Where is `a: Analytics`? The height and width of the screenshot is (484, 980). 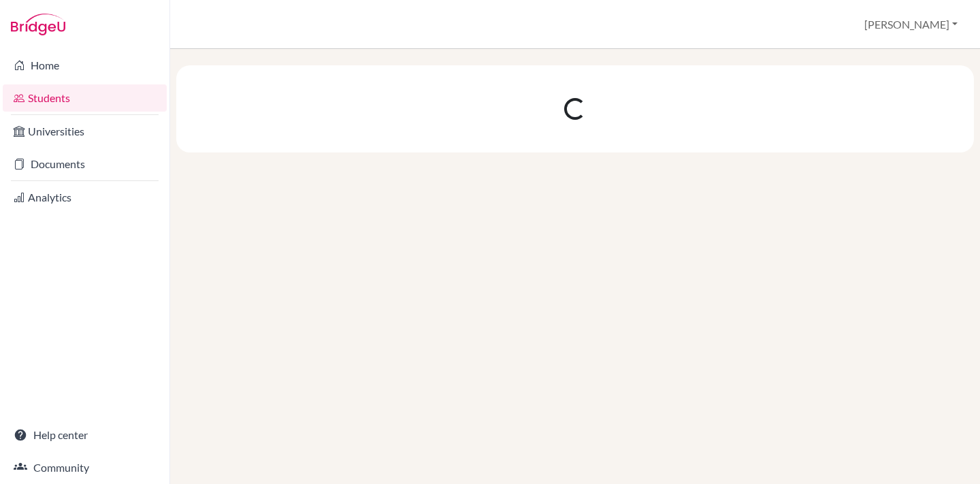 a: Analytics is located at coordinates (84, 198).